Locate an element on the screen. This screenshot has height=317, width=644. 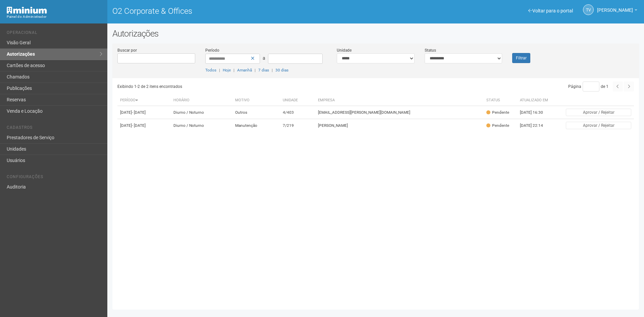
a: TV is located at coordinates (588, 10).